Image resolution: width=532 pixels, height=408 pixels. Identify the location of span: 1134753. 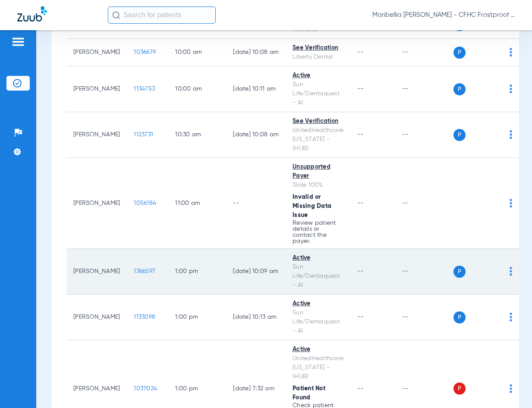
(144, 89).